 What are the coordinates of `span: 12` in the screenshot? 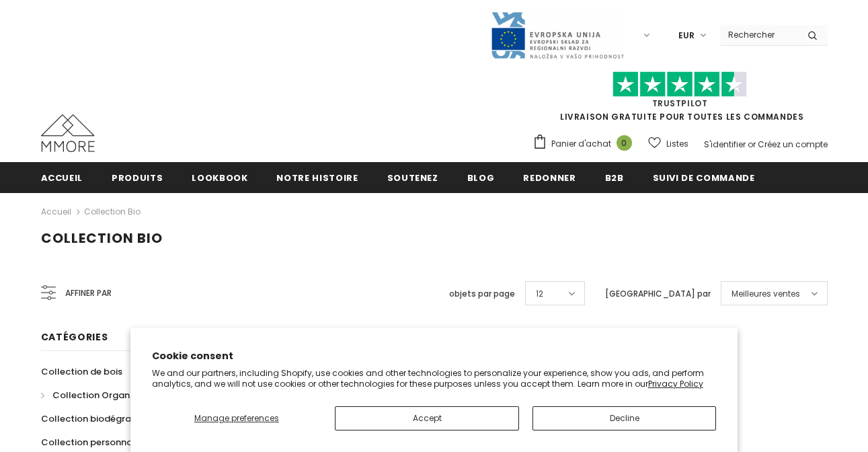 It's located at (539, 293).